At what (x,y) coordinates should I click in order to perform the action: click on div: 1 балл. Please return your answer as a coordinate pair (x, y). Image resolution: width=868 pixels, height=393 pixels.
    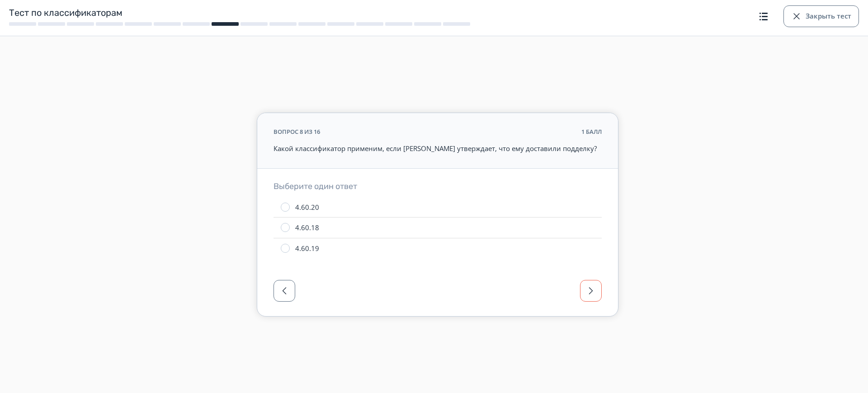
    Looking at the image, I should click on (591, 132).